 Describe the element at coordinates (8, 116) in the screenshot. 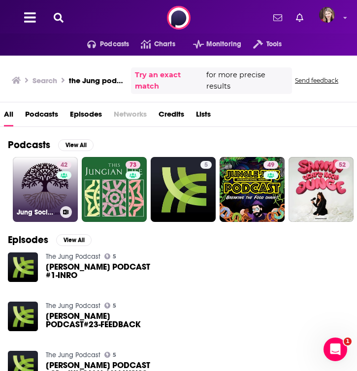

I see `span: All` at that location.